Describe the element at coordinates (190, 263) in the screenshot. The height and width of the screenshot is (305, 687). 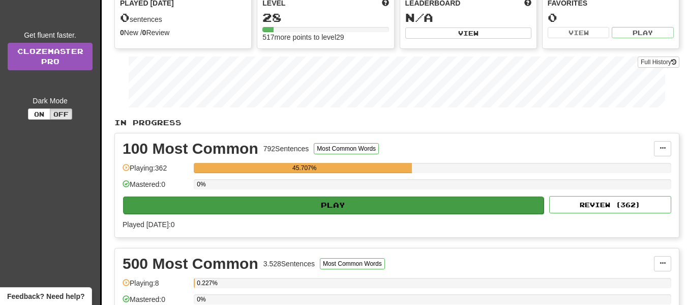
I see `div: 500 Most Common` at that location.